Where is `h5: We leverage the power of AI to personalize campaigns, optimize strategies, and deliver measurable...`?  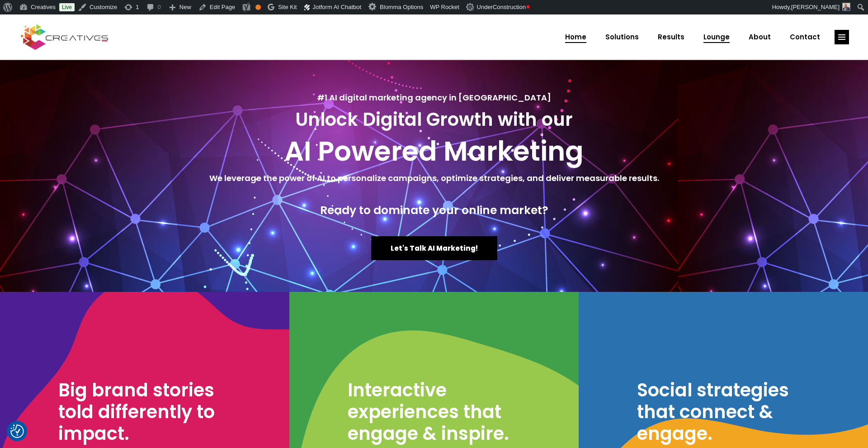 h5: We leverage the power of AI to personalize campaigns, optimize strategies, and deliver measurable... is located at coordinates (434, 178).